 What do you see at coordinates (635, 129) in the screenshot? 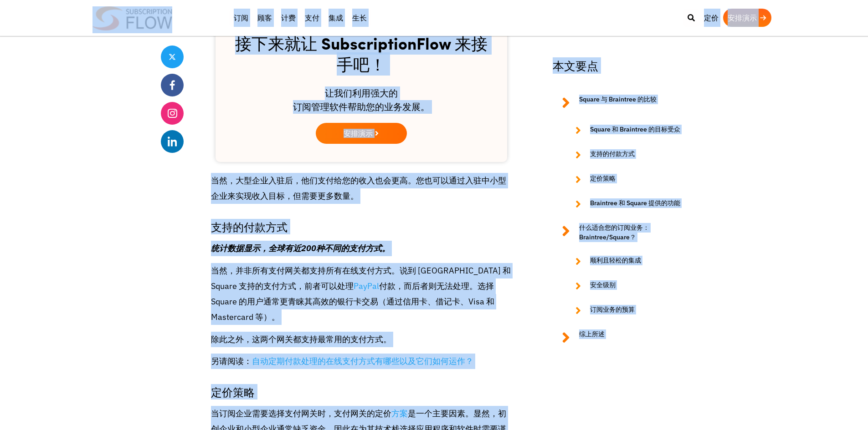
I see `font: Square 和 Braintree 的目标受众` at bounding box center [635, 129].